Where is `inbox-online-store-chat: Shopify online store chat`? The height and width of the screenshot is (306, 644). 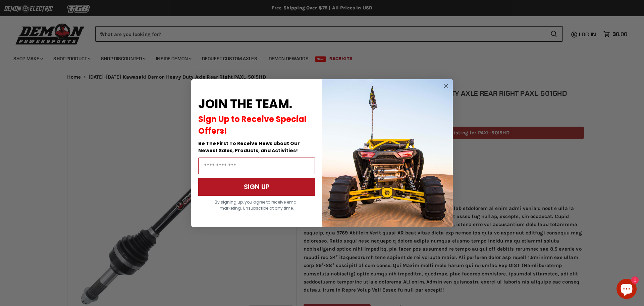 inbox-online-store-chat: Shopify online store chat is located at coordinates (627, 289).